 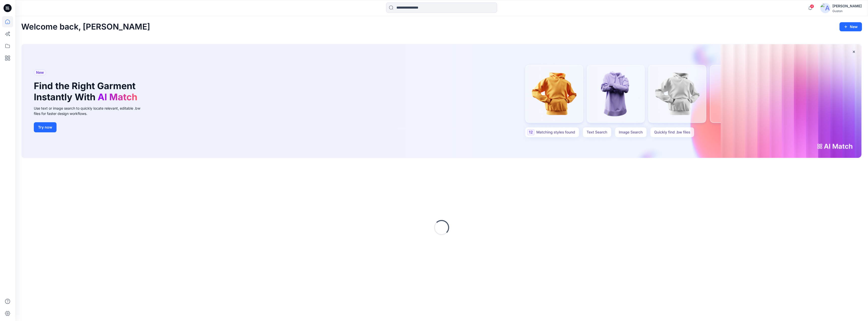 I want to click on span: 4, so click(x=813, y=6).